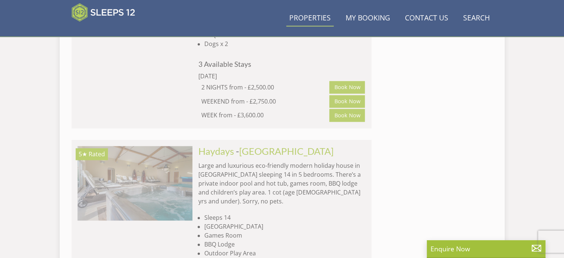  I want to click on a: Search, so click(477, 18).